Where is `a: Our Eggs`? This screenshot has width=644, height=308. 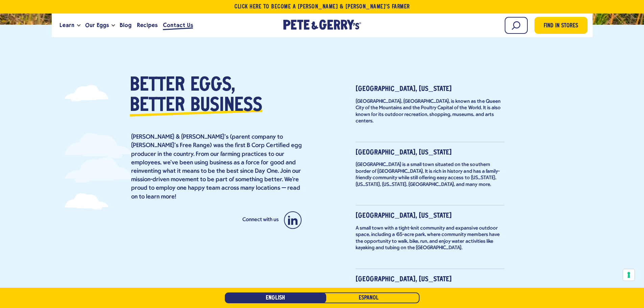
a: Our Eggs is located at coordinates (97, 25).